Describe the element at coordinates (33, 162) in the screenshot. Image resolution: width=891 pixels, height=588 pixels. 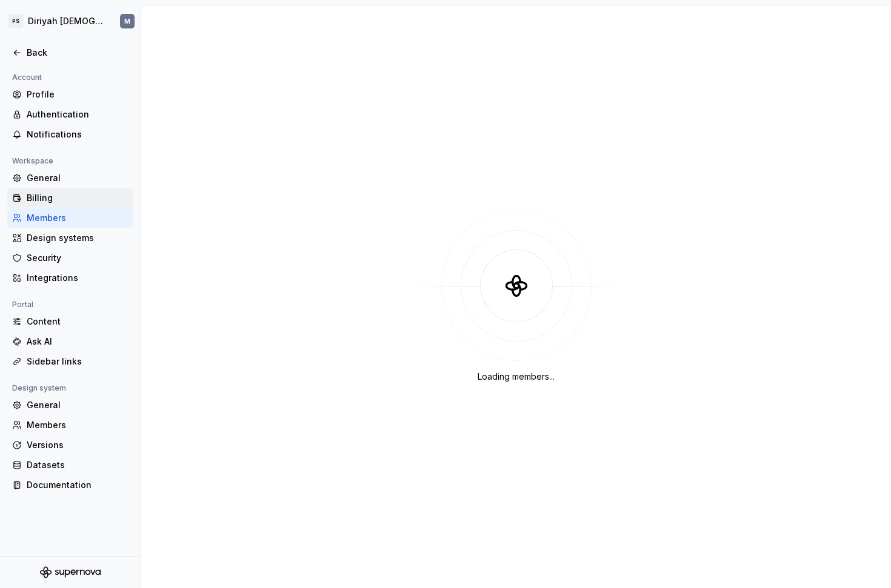
I see `div: Workspace` at that location.